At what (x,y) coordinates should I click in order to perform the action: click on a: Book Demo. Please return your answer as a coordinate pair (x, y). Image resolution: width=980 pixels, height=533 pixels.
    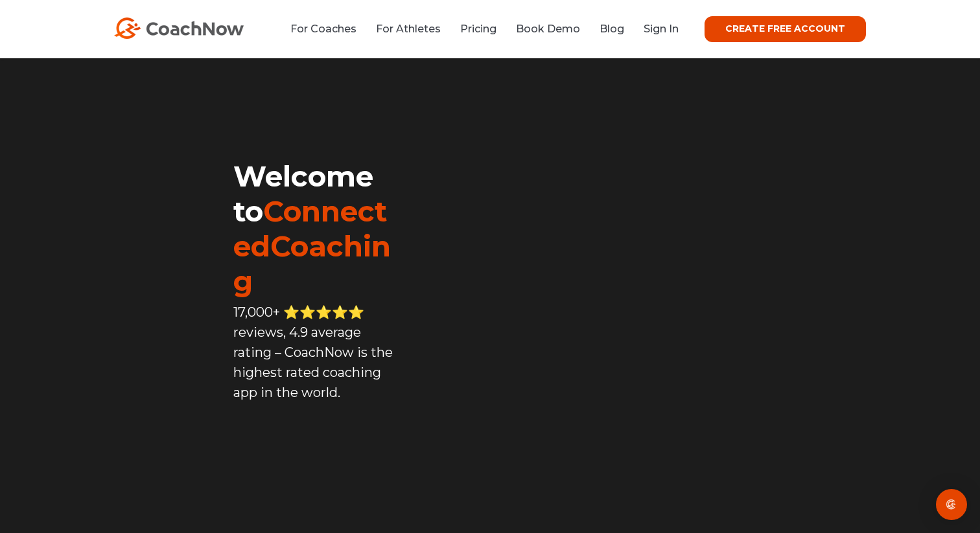
    Looking at the image, I should click on (547, 29).